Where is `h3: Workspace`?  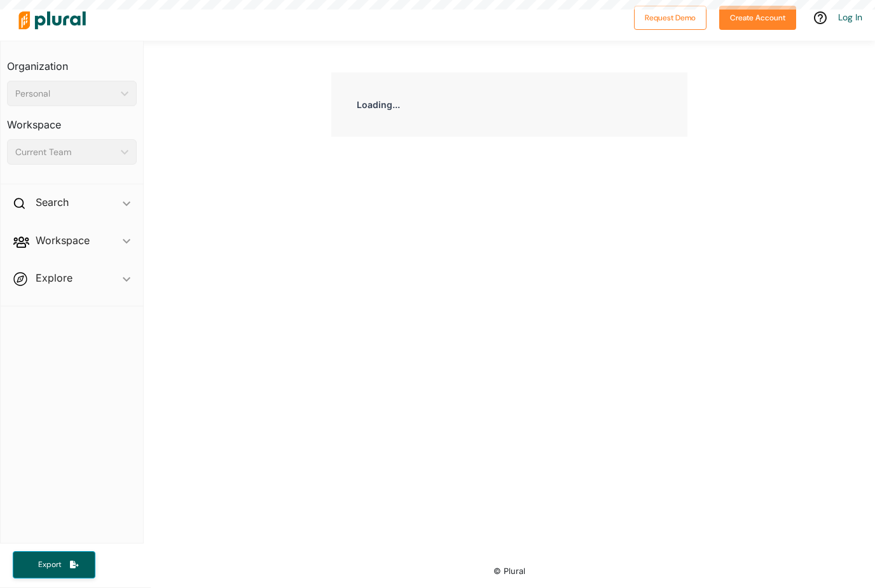 h3: Workspace is located at coordinates (72, 120).